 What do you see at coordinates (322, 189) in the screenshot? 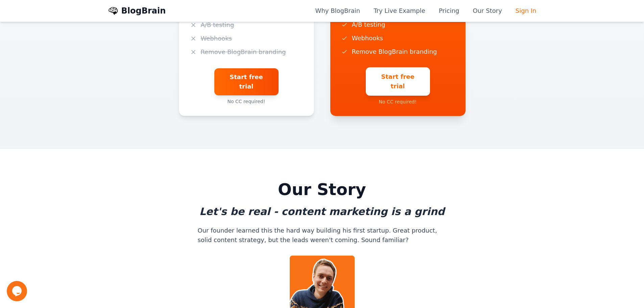
I see `h1: Our Story` at bounding box center [322, 189].